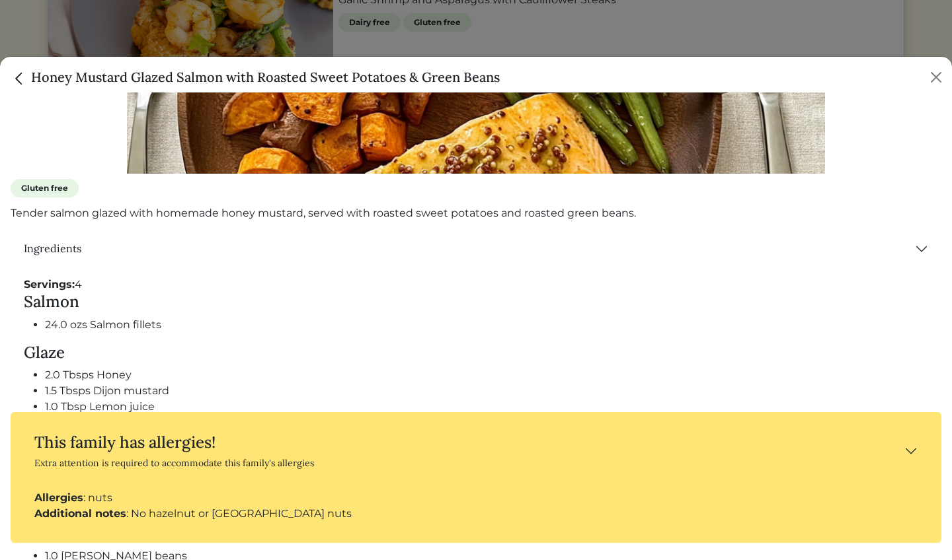  I want to click on div: : nuts, so click(476, 498).